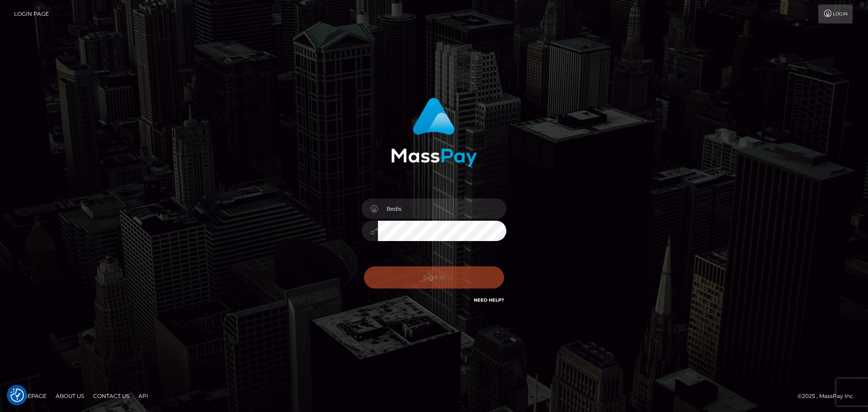  Describe the element at coordinates (434, 132) in the screenshot. I see `img: MassPay Login` at that location.